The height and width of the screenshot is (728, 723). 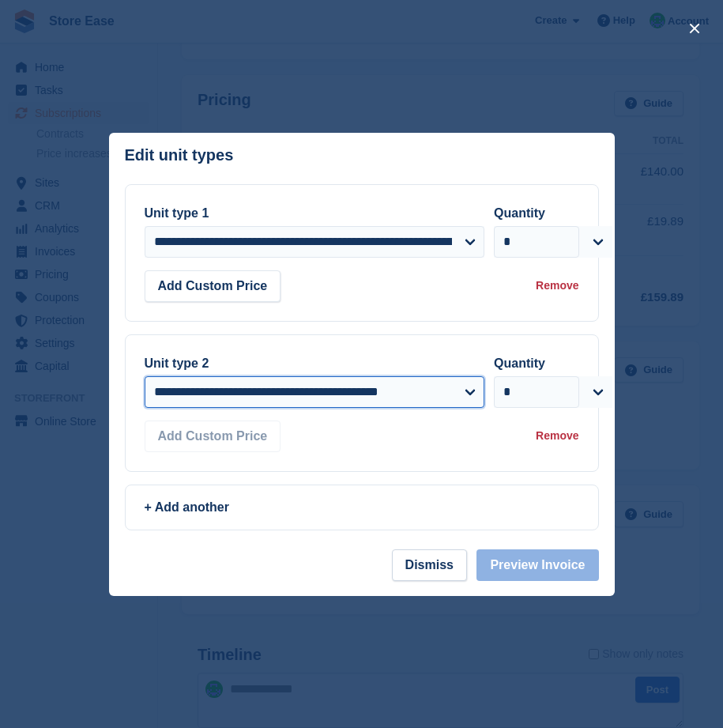 What do you see at coordinates (180, 155) in the screenshot?
I see `p: Edit unit types` at bounding box center [180, 155].